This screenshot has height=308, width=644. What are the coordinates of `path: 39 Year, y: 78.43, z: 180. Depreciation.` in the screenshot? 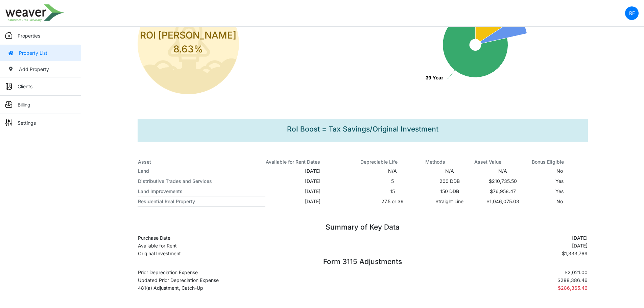 It's located at (475, 45).